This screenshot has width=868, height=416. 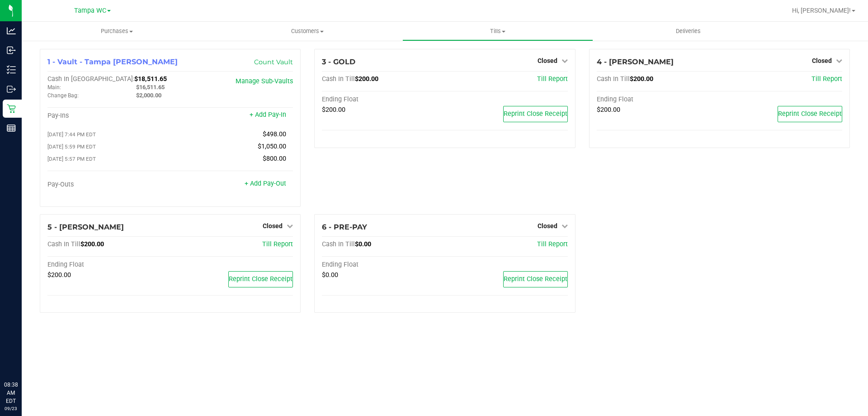 What do you see at coordinates (275, 134) in the screenshot?
I see `span: $498.00` at bounding box center [275, 134].